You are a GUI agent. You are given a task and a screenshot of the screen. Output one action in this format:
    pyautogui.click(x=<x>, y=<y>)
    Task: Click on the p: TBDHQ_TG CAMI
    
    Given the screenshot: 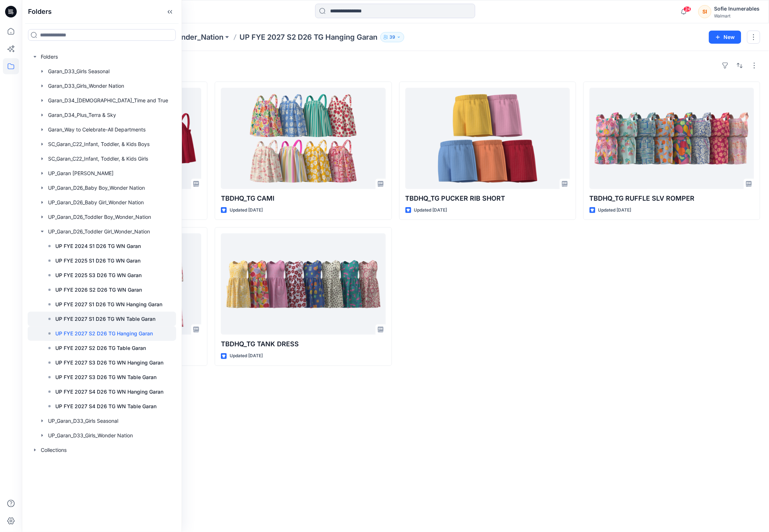 What is the action you would take?
    pyautogui.click(x=303, y=198)
    